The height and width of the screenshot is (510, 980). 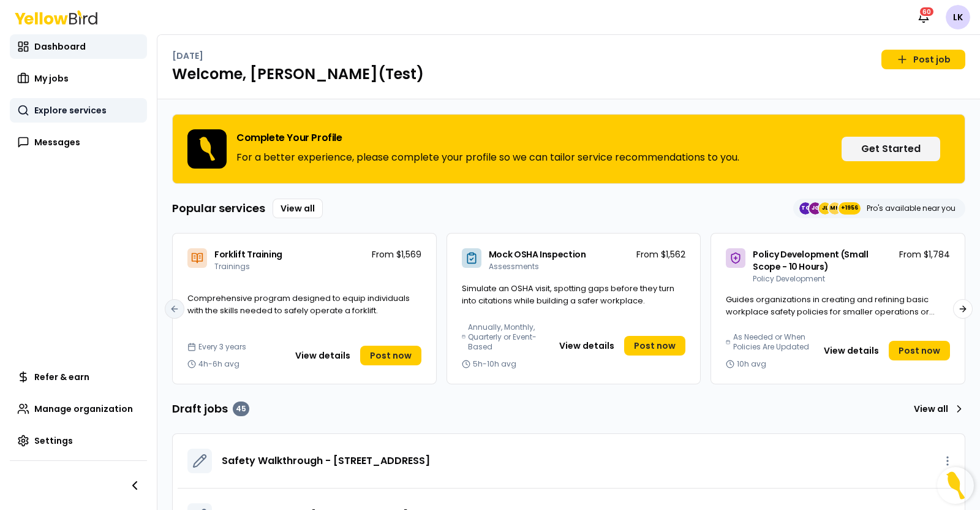 I want to click on p: From $1,784, so click(x=924, y=254).